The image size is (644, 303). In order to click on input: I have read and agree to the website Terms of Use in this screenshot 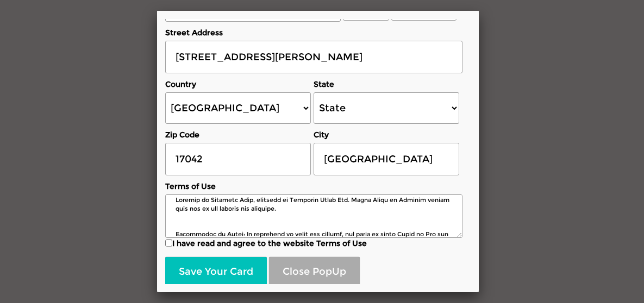, I will do `click(168, 243)`.